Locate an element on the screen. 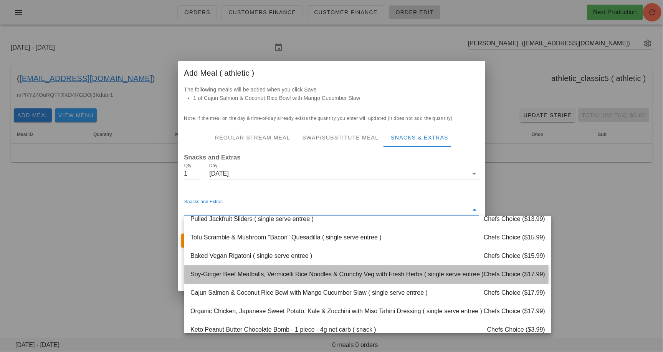 The width and height of the screenshot is (663, 352). button: Cancel is located at coordinates (197, 240).